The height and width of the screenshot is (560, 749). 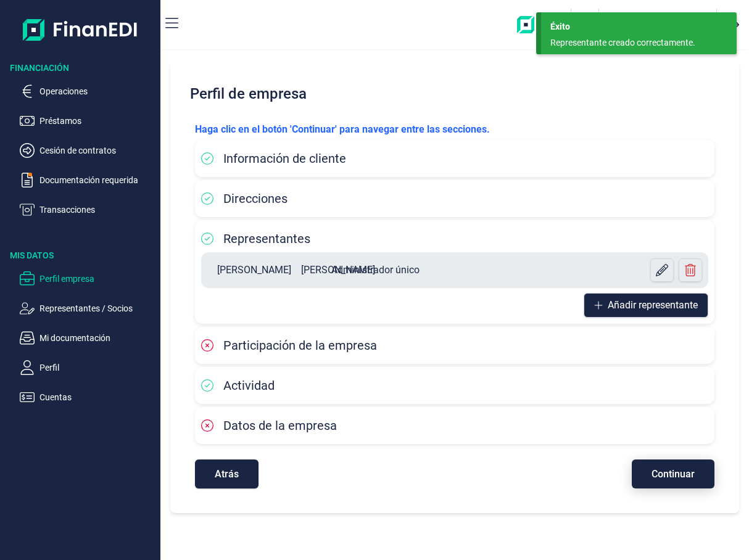 I want to click on p: Cesión de contratos, so click(x=98, y=150).